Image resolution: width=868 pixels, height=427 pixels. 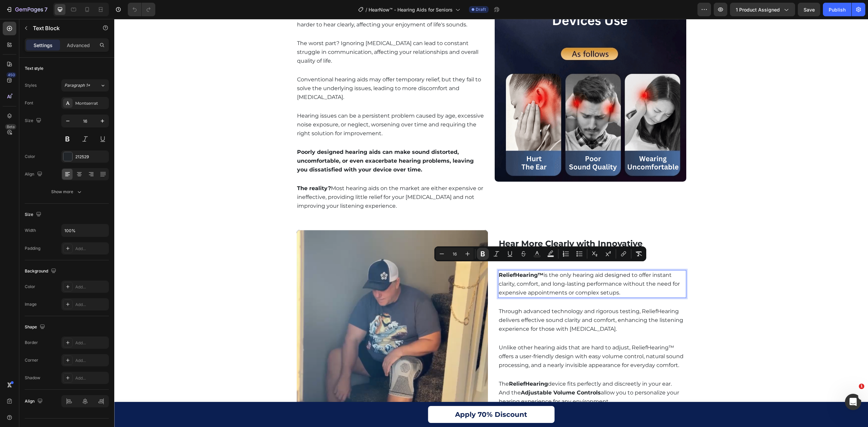 What do you see at coordinates (31, 343) in the screenshot?
I see `div: Border` at bounding box center [31, 343].